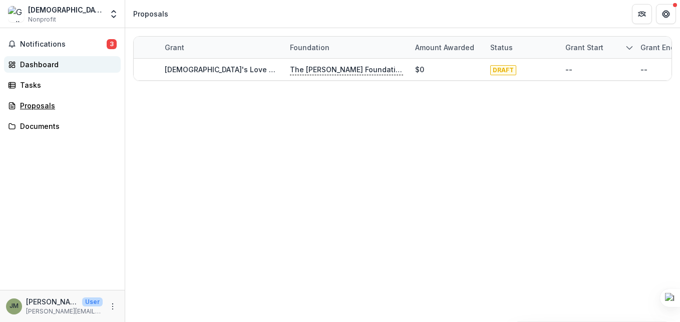 This screenshot has height=322, width=680. Describe the element at coordinates (62, 105) in the screenshot. I see `a: Proposals` at that location.